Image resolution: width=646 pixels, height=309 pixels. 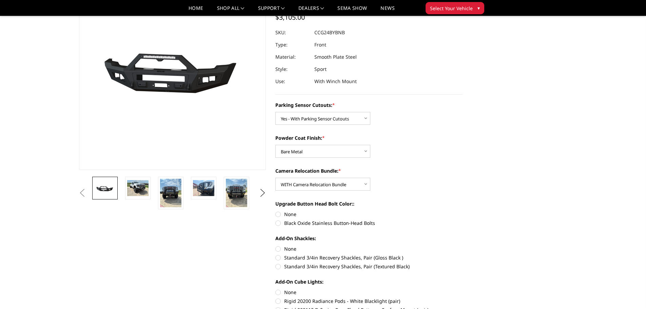 I want to click on a: News, so click(x=387, y=11).